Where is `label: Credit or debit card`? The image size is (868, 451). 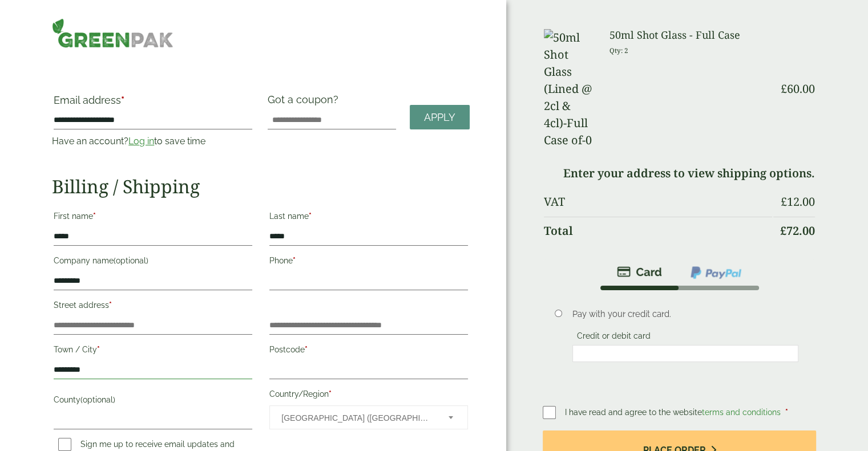 label: Credit or debit card is located at coordinates (613, 337).